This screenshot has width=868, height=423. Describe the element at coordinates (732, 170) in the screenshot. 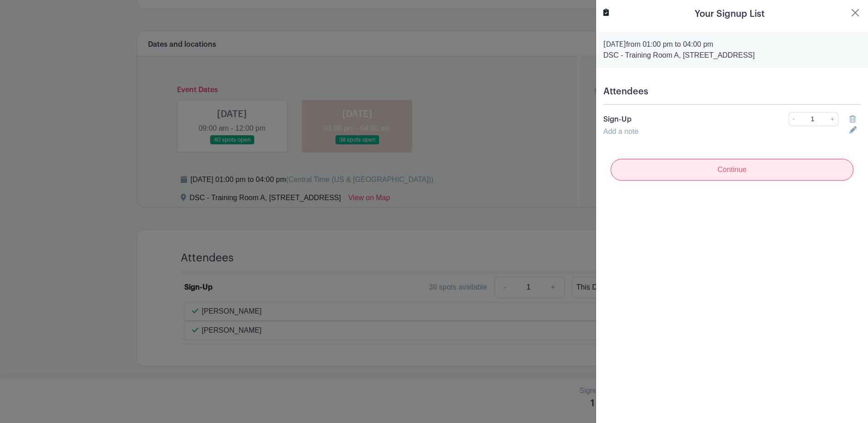

I see `input: Continue` at that location.